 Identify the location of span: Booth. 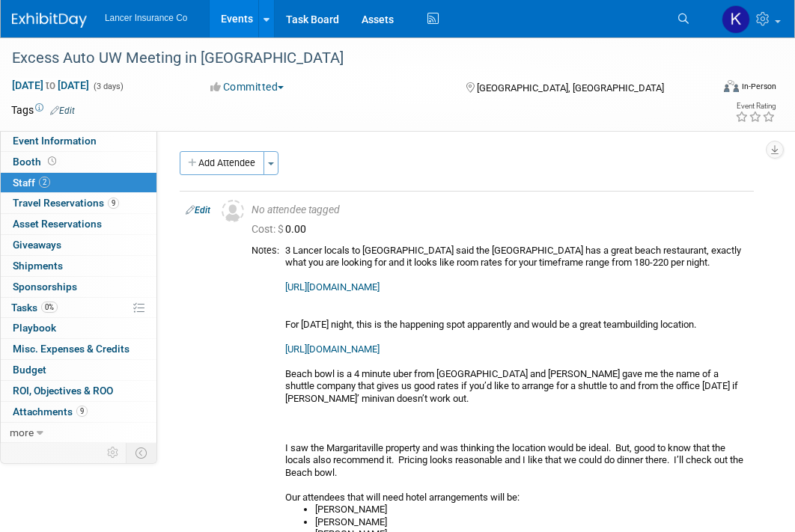
(36, 162).